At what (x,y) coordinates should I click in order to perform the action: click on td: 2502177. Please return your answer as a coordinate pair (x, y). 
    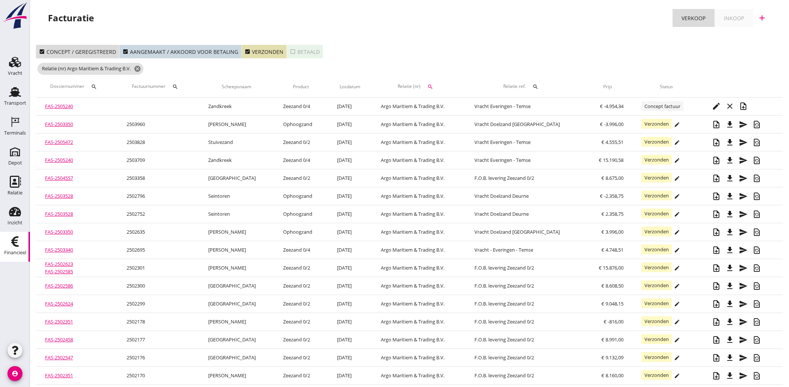
    Looking at the image, I should click on (158, 340).